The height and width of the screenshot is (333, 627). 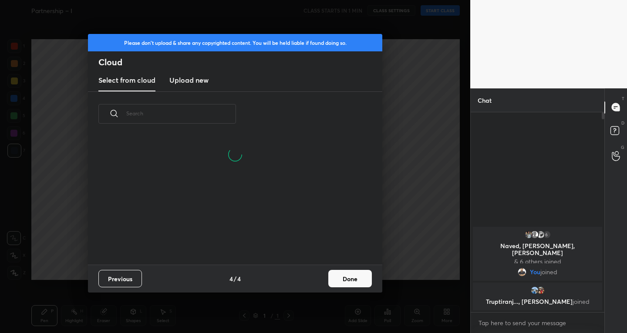 What do you see at coordinates (541, 235) in the screenshot?
I see `img: 75c73dcfa12a45d2ae90345e5e55ddb5.None` at bounding box center [541, 235].